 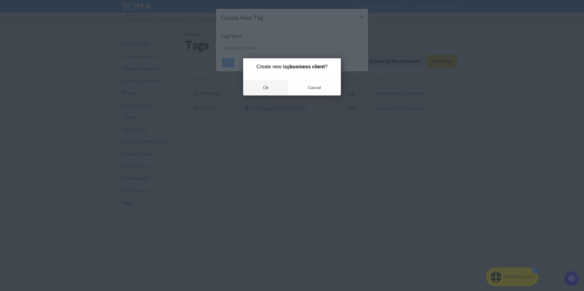 I want to click on strong: business client, so click(x=307, y=67).